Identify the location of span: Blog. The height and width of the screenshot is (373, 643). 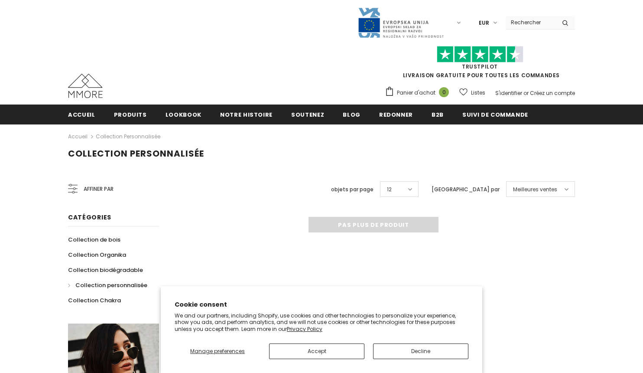
(352, 114).